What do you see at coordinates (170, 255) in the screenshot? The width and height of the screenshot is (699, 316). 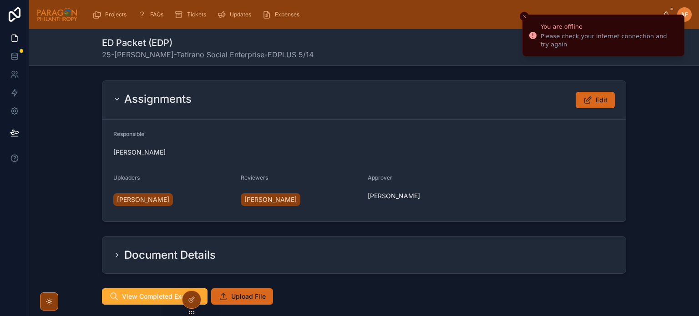 I see `h2: Document Details` at bounding box center [170, 255].